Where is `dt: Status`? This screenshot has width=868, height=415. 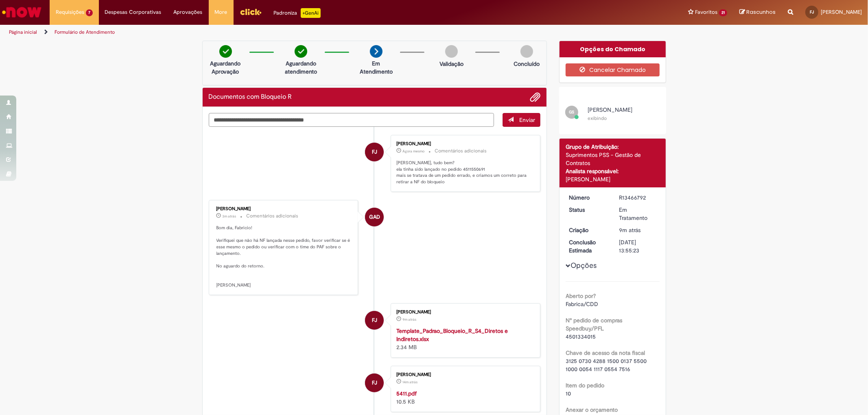
dt: Status is located at coordinates (588, 210).